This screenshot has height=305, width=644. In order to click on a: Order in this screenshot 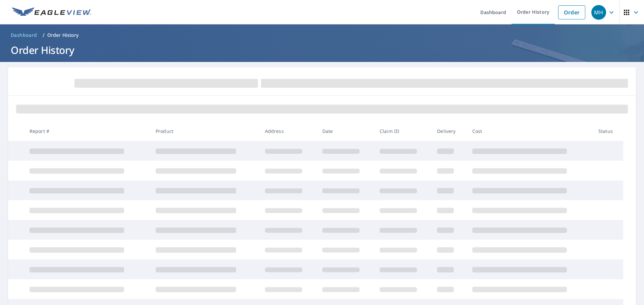, I will do `click(572, 12)`.